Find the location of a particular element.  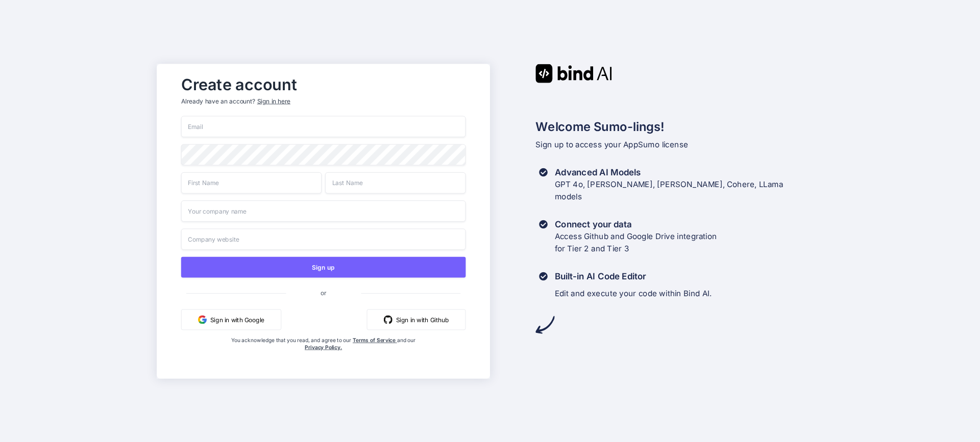

button: Sign up is located at coordinates (324, 267).